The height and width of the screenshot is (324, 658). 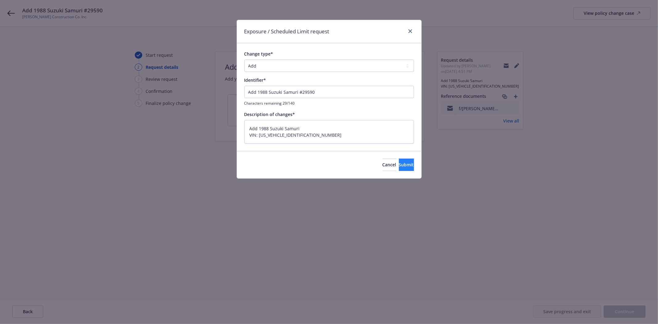 I want to click on span: Cancel, so click(x=389, y=164).